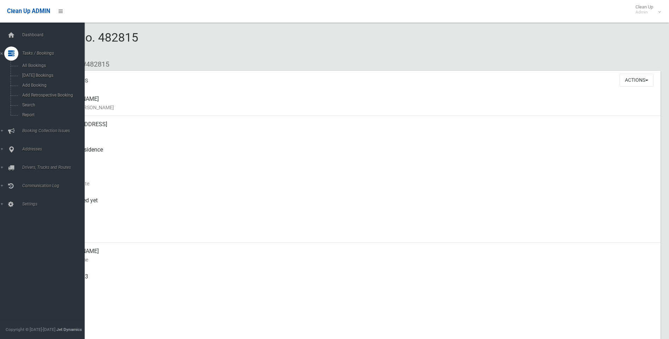 The image size is (669, 339). Describe the element at coordinates (55, 53) in the screenshot. I see `span: Tasks / Bookings` at that location.